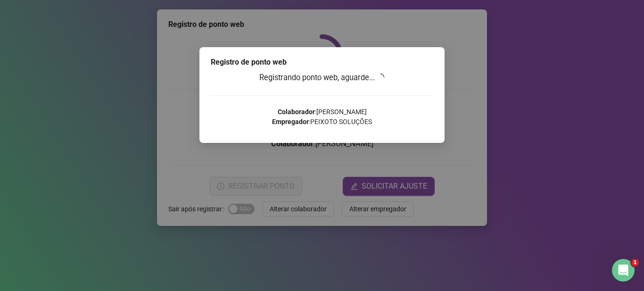 Image resolution: width=644 pixels, height=291 pixels. What do you see at coordinates (322, 62) in the screenshot?
I see `div: Registro de ponto web` at bounding box center [322, 62].